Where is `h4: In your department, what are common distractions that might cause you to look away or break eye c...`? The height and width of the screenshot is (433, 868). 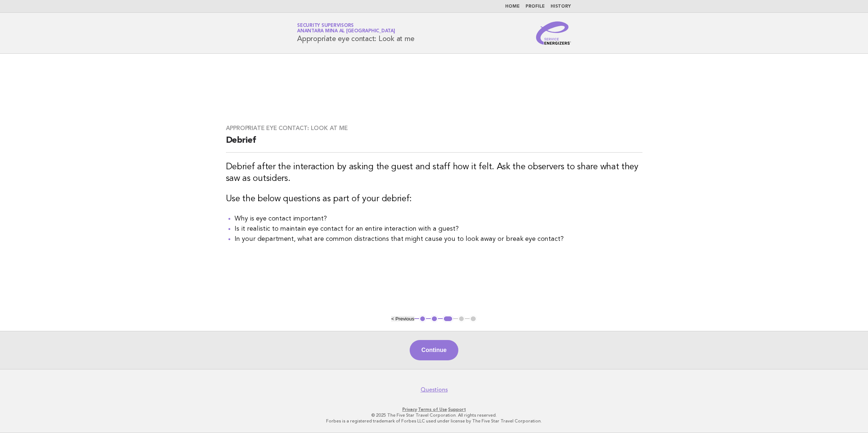
h4: In your department, what are common distractions that might cause you to look away or break eye c... is located at coordinates (438, 239).